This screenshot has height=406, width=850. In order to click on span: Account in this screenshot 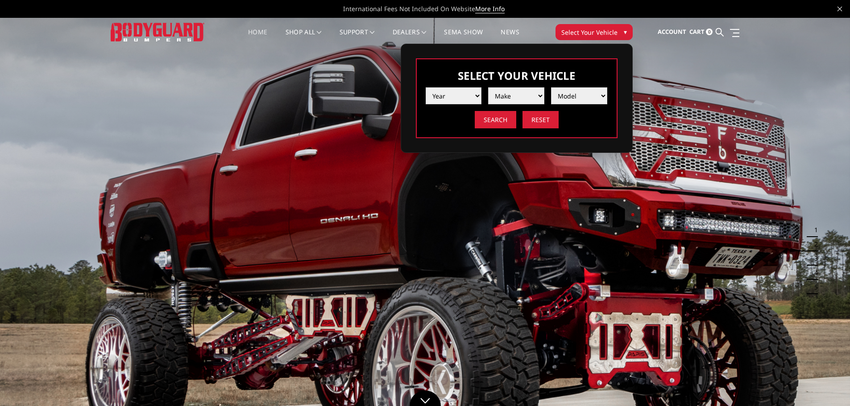, I will do `click(672, 32)`.